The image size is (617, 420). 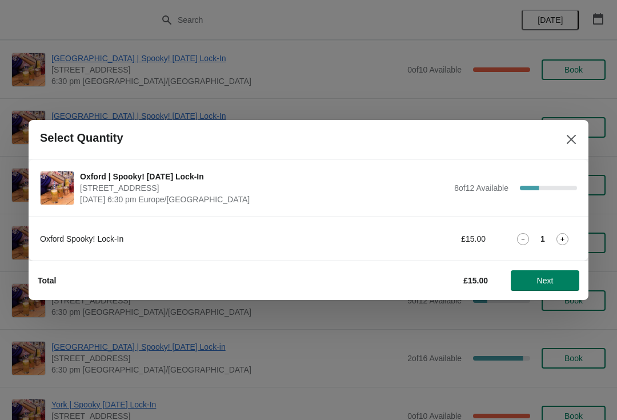 What do you see at coordinates (545, 281) in the screenshot?
I see `span: Next` at bounding box center [545, 281].